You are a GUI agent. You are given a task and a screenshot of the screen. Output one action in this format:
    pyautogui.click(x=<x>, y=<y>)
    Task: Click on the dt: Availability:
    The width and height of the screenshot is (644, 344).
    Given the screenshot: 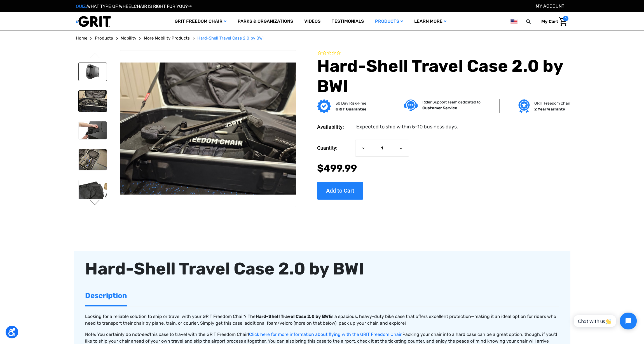 What is the action you would take?
    pyautogui.click(x=335, y=127)
    